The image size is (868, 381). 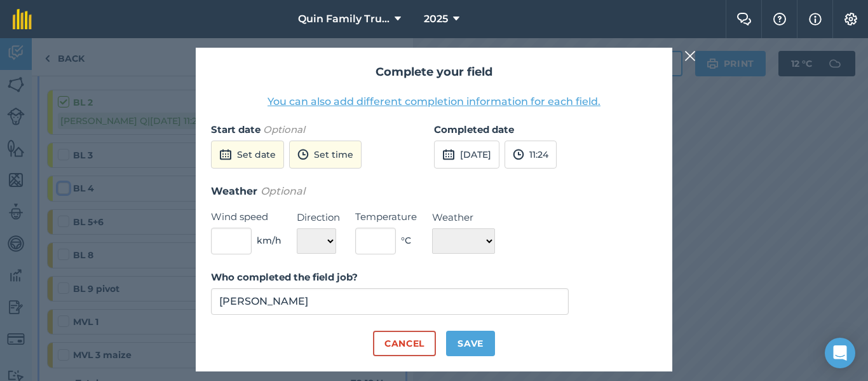 I want to click on img: svg+xml;base64,PHN2ZyB4bWxucz0iaHR0cDovL3d3dy53My5vcmcvMjAwMC9zdmciIHdpZHRoPSIxNyIgaGVpZ2h0PSIxNy..., so click(x=815, y=19).